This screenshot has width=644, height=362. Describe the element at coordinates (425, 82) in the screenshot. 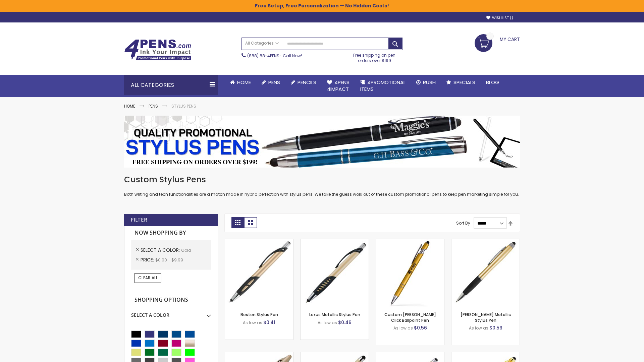

I see `a: Rush` at that location.